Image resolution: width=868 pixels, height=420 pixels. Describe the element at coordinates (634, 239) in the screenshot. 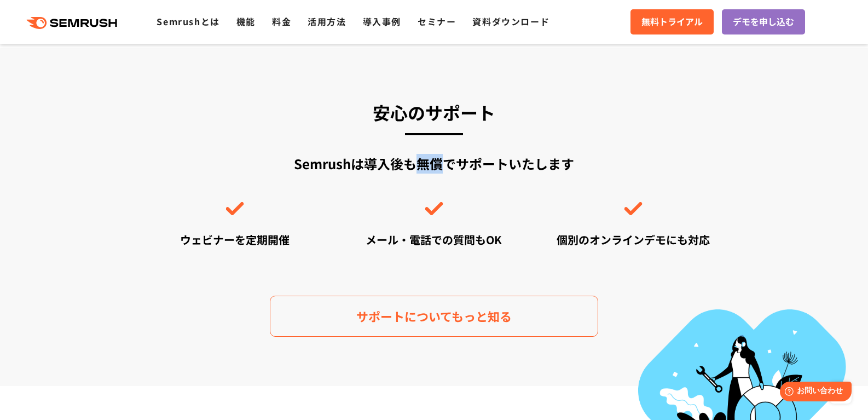

I see `div: 個別のオンラインデモにも対応` at that location.